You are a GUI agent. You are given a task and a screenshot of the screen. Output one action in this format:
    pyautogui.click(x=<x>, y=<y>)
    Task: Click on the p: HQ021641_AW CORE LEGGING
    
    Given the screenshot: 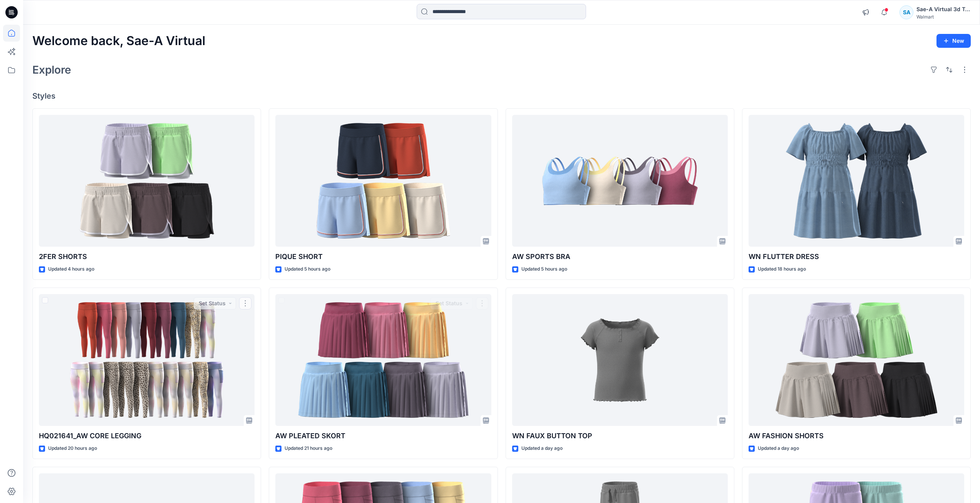 What is the action you would take?
    pyautogui.click(x=147, y=436)
    